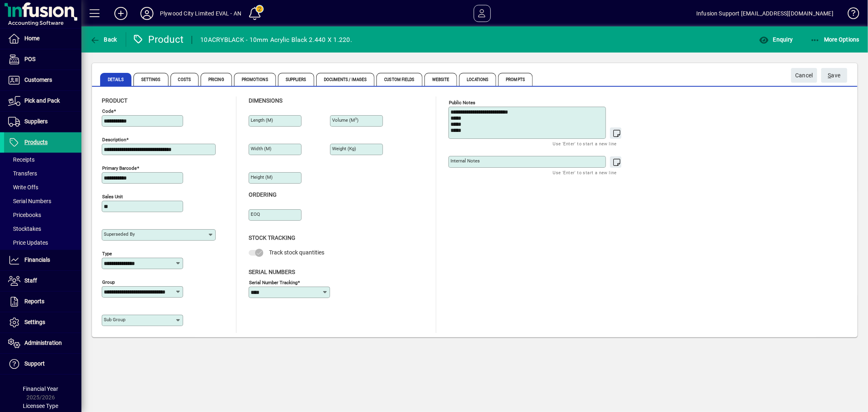 This screenshot has height=412, width=868. What do you see at coordinates (35, 301) in the screenshot?
I see `span: Reports` at bounding box center [35, 301].